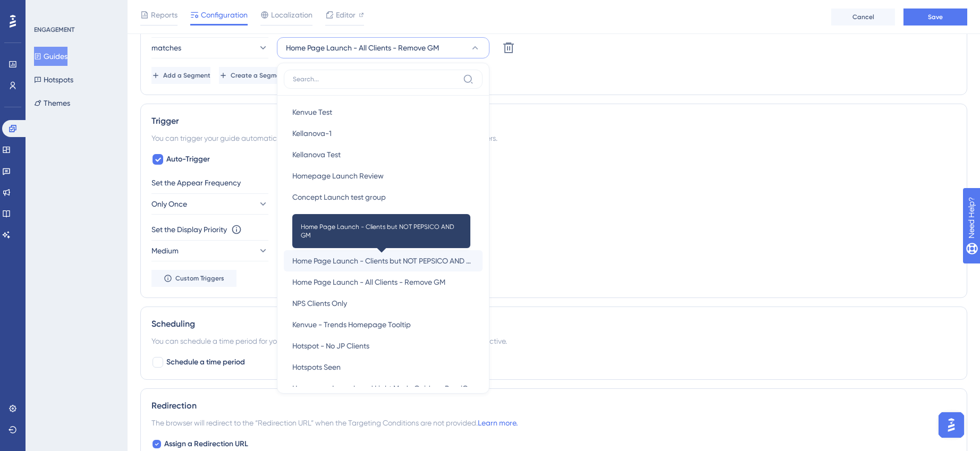  I want to click on span: matches, so click(167, 48).